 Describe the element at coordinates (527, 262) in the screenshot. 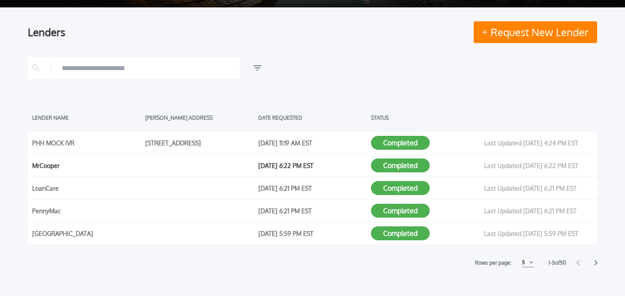

I see `button: 5` at that location.